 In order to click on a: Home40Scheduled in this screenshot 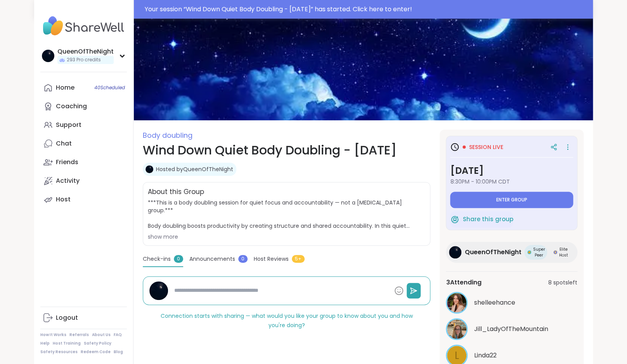, I will do `click(83, 88)`.